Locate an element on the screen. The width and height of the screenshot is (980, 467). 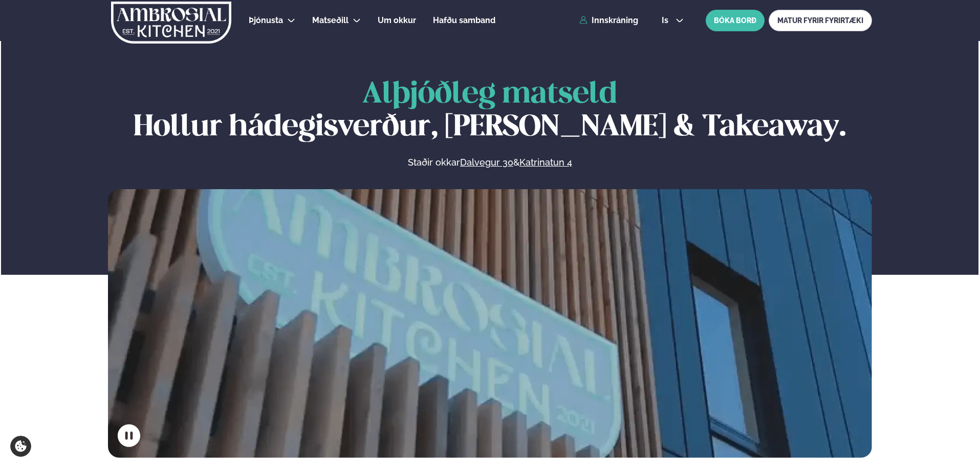
a: Þjónusta is located at coordinates (266, 20).